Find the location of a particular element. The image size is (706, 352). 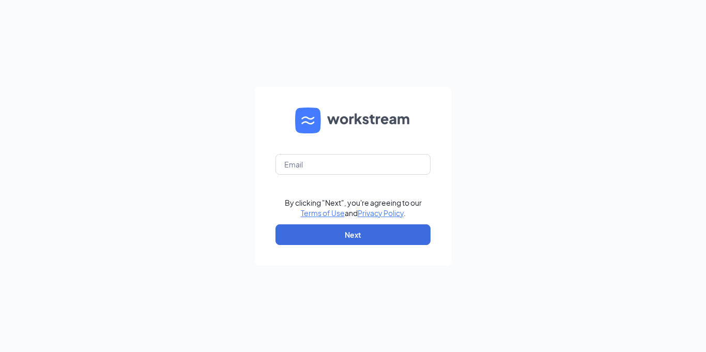

img: WS logo and Workstream text is located at coordinates (353, 120).